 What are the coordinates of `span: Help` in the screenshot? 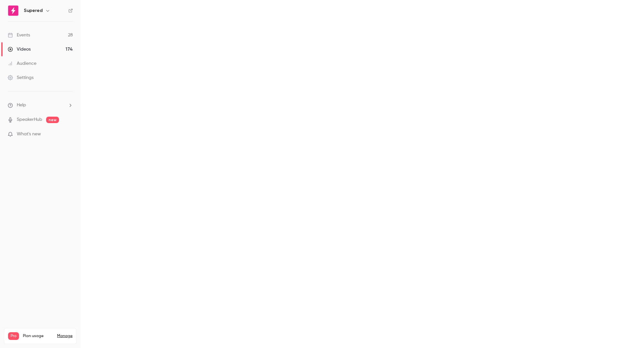 It's located at (21, 105).